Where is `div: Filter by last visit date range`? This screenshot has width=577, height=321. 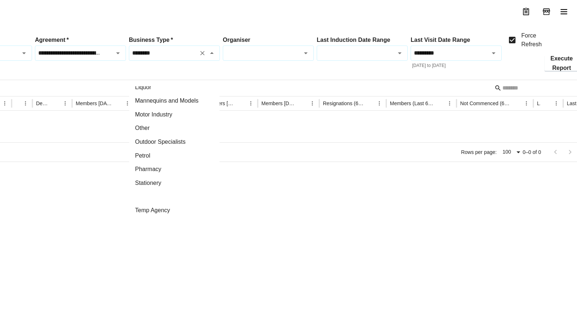 div: Filter by last visit date range is located at coordinates (456, 51).